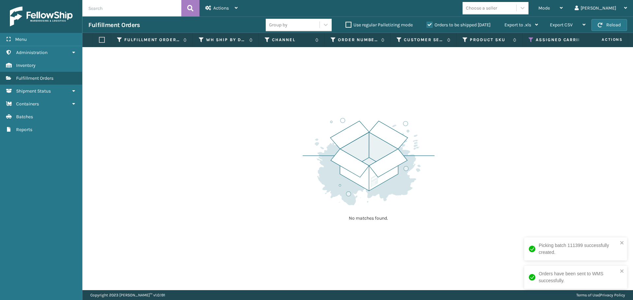 The width and height of the screenshot is (633, 300). What do you see at coordinates (609, 25) in the screenshot?
I see `button: Reload` at bounding box center [609, 25].